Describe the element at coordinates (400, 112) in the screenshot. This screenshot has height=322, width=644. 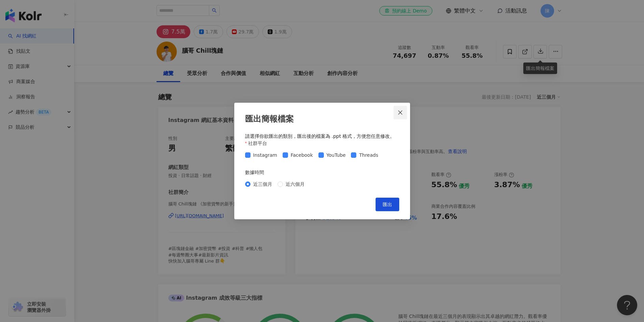
I see `button: Close` at that location.